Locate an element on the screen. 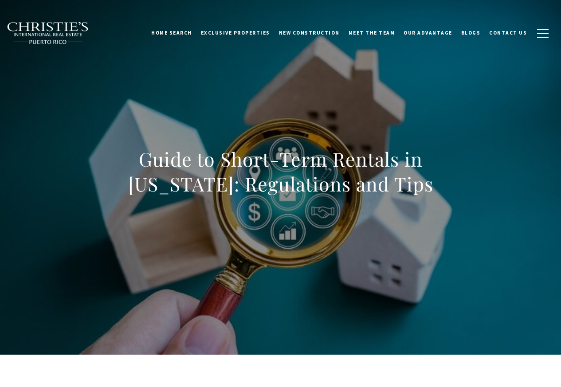 The width and height of the screenshot is (561, 387). img: Christie's International Real Estate black text logo is located at coordinates (48, 33).